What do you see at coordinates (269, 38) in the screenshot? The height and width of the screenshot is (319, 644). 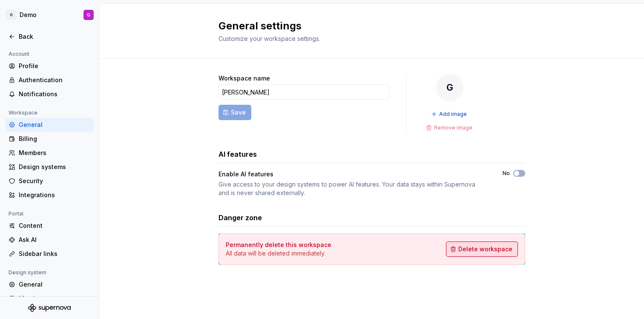 I see `span: Customize your workspace settings.` at bounding box center [269, 38].